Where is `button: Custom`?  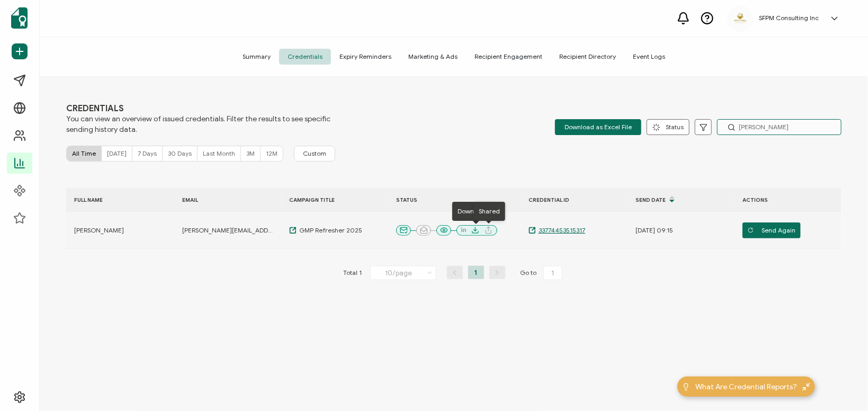 button: Custom is located at coordinates (314, 154).